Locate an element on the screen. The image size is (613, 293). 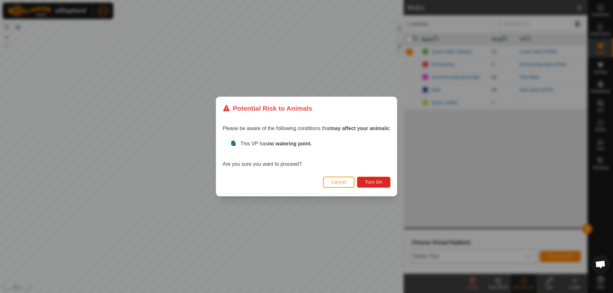
strong: no watering point. is located at coordinates (290, 144).